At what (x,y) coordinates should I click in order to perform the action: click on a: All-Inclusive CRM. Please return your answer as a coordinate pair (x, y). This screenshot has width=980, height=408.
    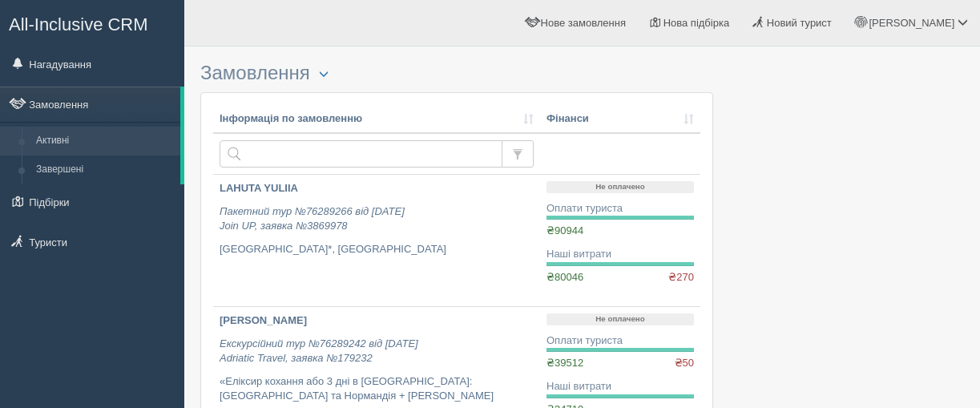
    Looking at the image, I should click on (92, 23).